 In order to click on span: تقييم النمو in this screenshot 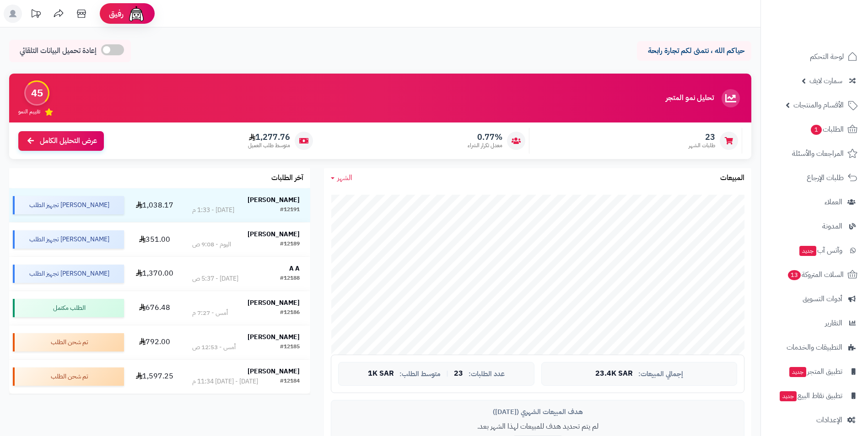, I will do `click(30, 112)`.